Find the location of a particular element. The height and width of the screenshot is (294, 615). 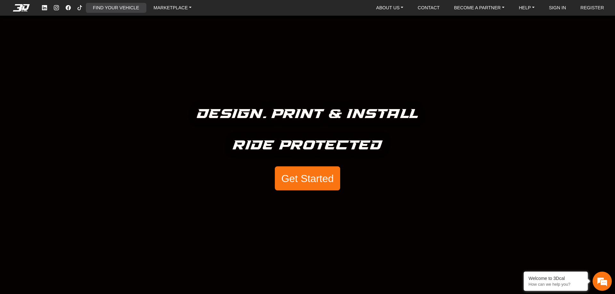

button: Get Started is located at coordinates (307, 179).